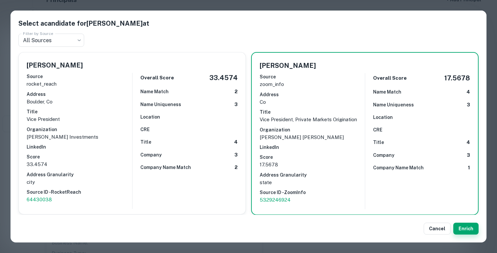 Image resolution: width=497 pixels, height=253 pixels. I want to click on p: 64430038, so click(79, 199).